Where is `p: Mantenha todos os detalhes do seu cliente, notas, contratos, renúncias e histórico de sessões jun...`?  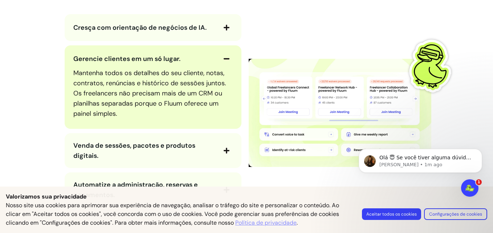
p: Mantenha todos os detalhes do seu cliente, notas, contratos, renúncias e histórico de sessões jun... is located at coordinates (153, 93).